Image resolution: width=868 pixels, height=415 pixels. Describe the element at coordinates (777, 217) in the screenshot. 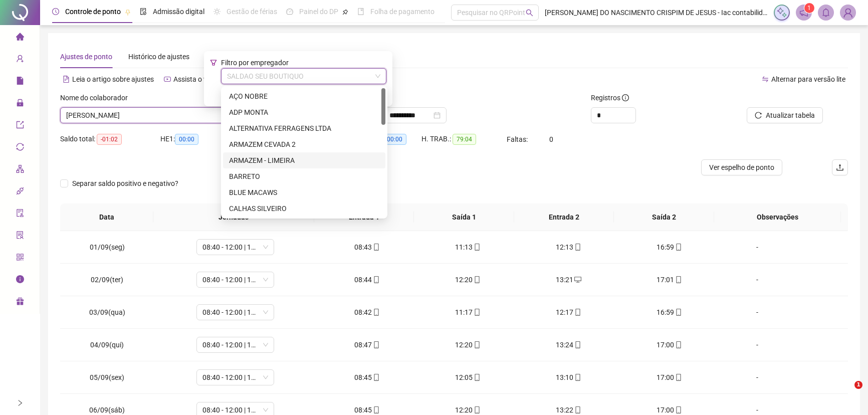

I see `th: Observações` at that location.